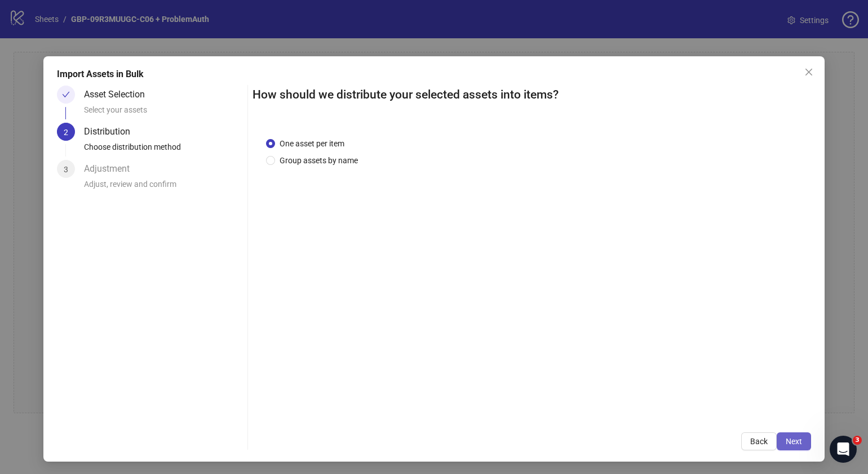 This screenshot has width=868, height=474. Describe the element at coordinates (809, 72) in the screenshot. I see `button: Close` at that location.